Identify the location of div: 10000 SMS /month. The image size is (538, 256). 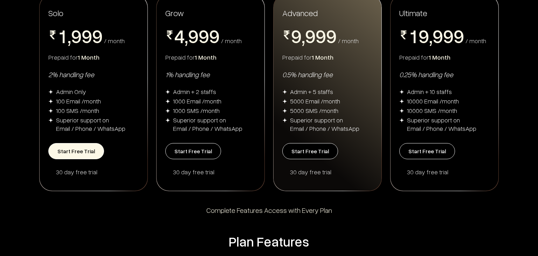
(432, 110).